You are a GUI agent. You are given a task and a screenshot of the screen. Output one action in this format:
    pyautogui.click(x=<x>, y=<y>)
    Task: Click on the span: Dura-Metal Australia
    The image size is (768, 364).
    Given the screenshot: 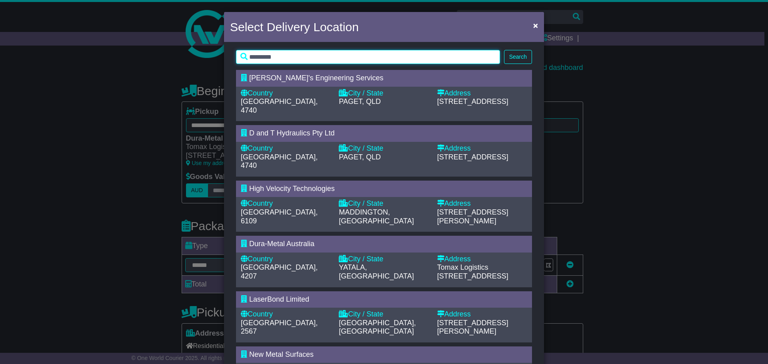 What is the action you would take?
    pyautogui.click(x=281, y=244)
    